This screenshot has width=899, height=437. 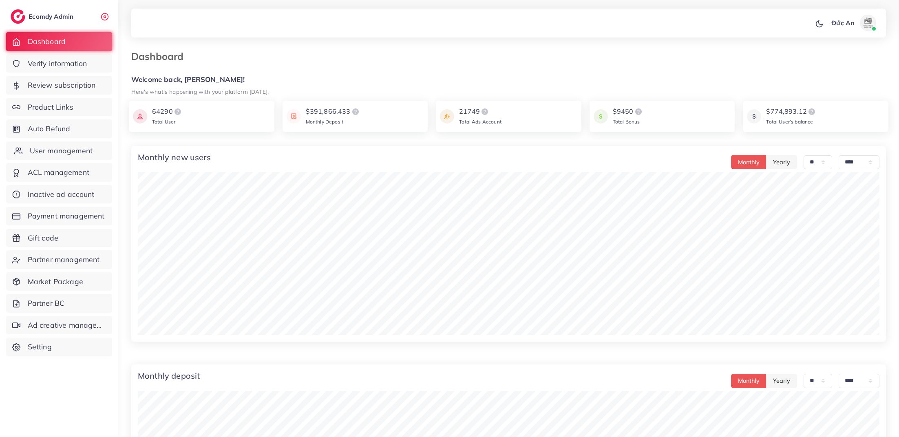 I want to click on a: User management, so click(x=59, y=151).